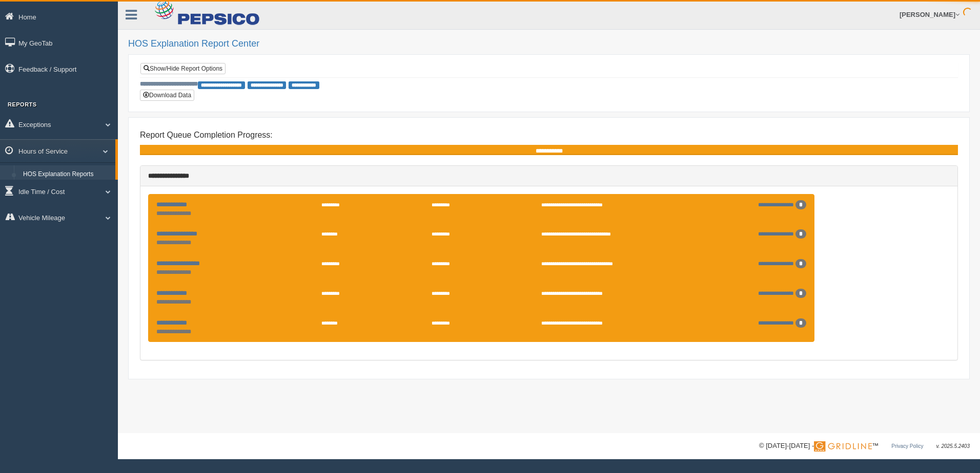 Image resolution: width=980 pixels, height=473 pixels. I want to click on a: Show/Hide Report Options, so click(183, 68).